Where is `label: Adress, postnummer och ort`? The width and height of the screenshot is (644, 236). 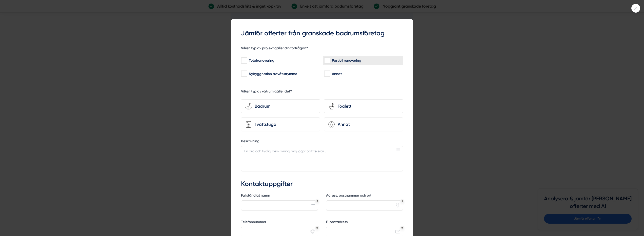 label: Adress, postnummer och ort is located at coordinates (364, 196).